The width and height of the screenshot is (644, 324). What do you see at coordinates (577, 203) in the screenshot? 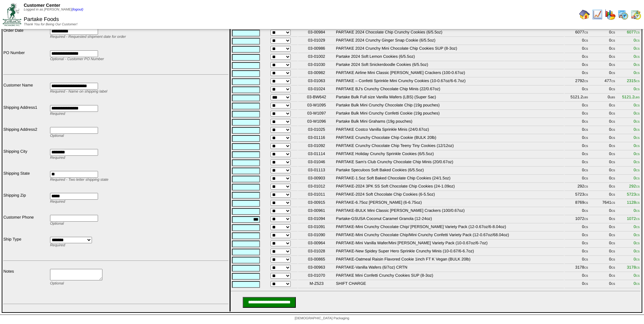
I see `td: 8769` at bounding box center [577, 203].